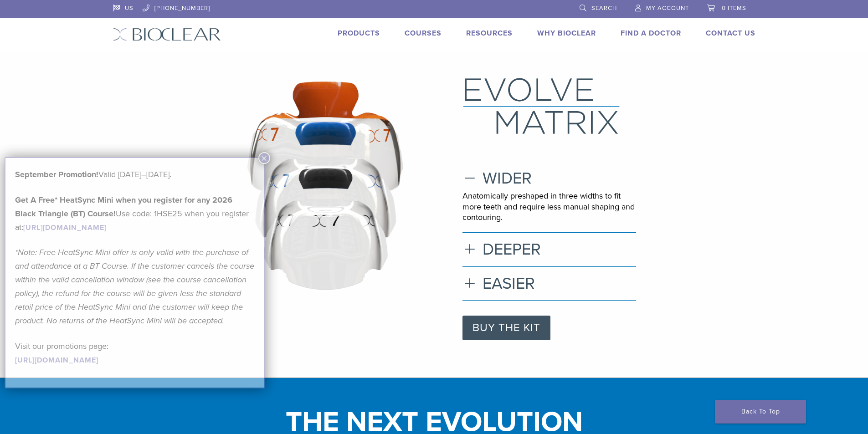  What do you see at coordinates (135, 287) in the screenshot?
I see `em: *Note: Free HeatSync Mini offer is only valid with the purchase of and attendance at a BT Course....` at bounding box center [135, 287].